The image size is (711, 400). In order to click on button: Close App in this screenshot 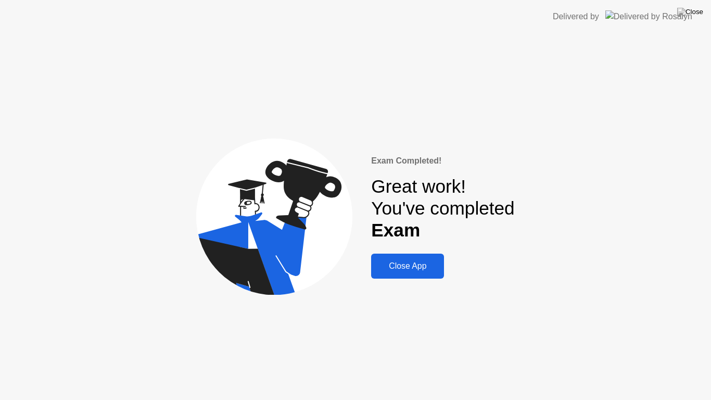, I will do `click(408, 266)`.